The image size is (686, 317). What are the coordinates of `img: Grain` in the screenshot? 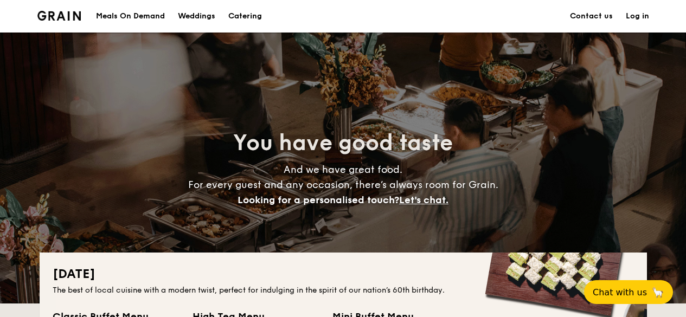 It's located at (59, 16).